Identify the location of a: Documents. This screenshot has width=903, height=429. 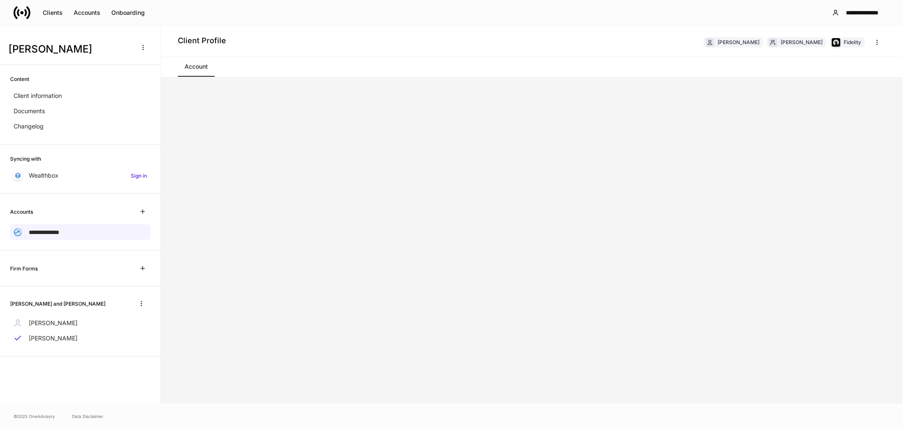
(80, 111).